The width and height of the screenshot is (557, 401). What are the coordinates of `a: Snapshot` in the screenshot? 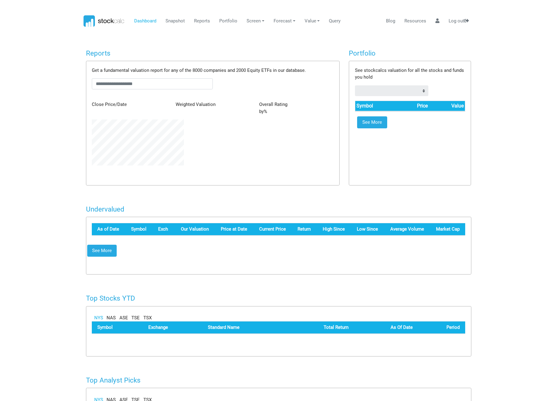 It's located at (175, 21).